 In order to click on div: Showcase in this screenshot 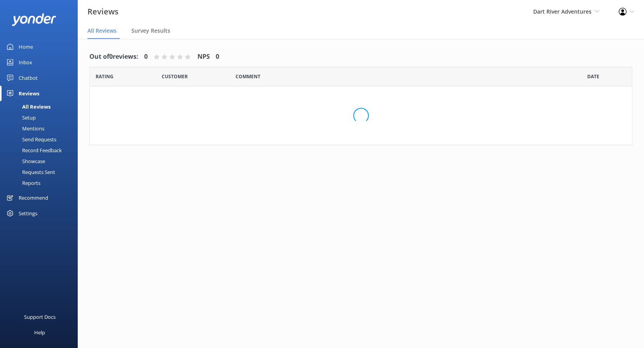, I will do `click(25, 161)`.